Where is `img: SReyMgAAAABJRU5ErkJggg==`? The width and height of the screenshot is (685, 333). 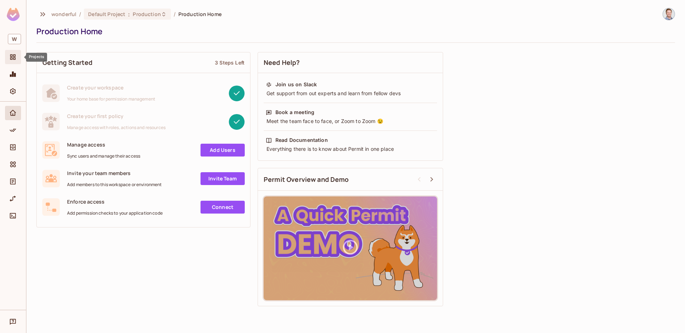
img: SReyMgAAAABJRU5ErkJggg== is located at coordinates (13, 14).